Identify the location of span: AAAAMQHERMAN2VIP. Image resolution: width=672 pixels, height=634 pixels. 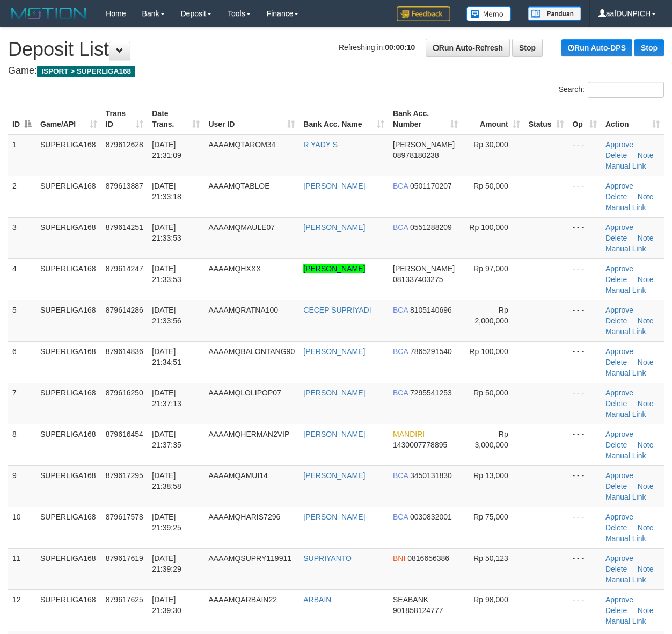
(248, 434).